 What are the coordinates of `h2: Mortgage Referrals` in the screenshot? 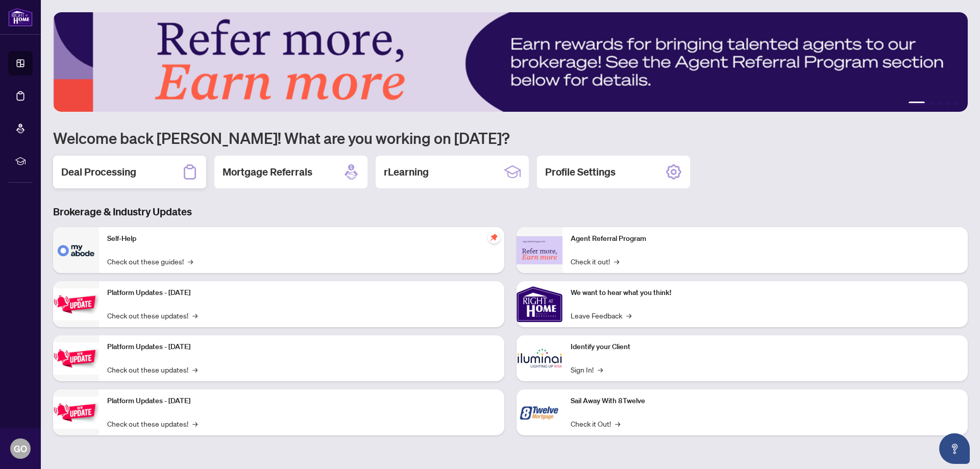 It's located at (267, 172).